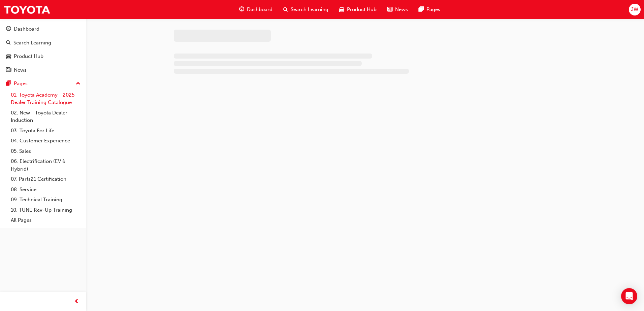 This screenshot has height=311, width=644. What do you see at coordinates (46, 131) in the screenshot?
I see `a: 03. Toyota For Life` at bounding box center [46, 131].